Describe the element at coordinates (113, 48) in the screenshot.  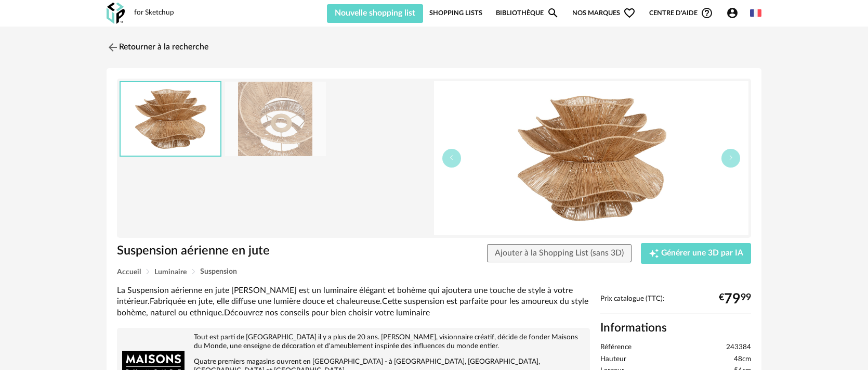
I see `img: svg+xml;base64,PHN2ZyB3aWR0aD0iMjQiIGhlaWdodD0iMjQiIHZpZXdCb3g9IjAgMCAyNCAyNCIgZmlsbD0ibm9uZSIgeG...` at that location.